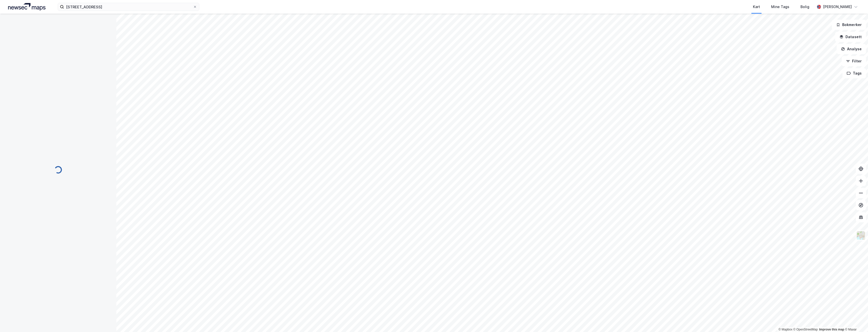  What do you see at coordinates (851, 49) in the screenshot?
I see `button: Analyse` at bounding box center [851, 49].